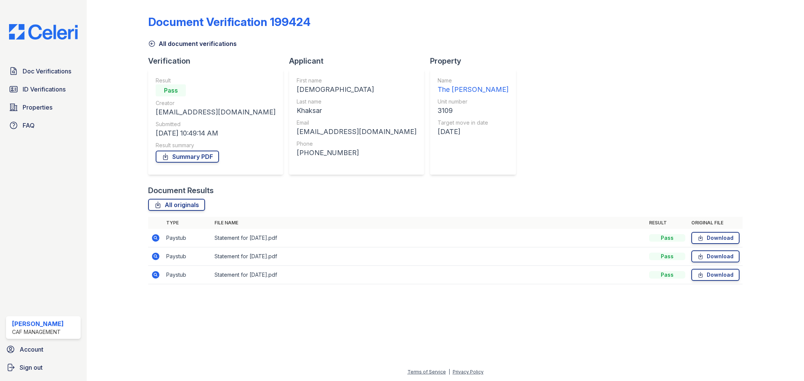  I want to click on th: Type, so click(187, 223).